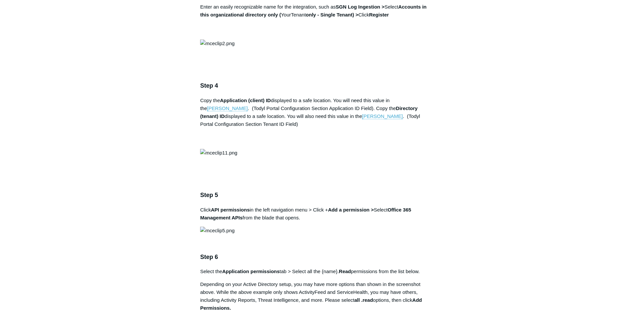 The width and height of the screenshot is (633, 312). Describe the element at coordinates (218, 153) in the screenshot. I see `img: mceclip11.png` at that location.